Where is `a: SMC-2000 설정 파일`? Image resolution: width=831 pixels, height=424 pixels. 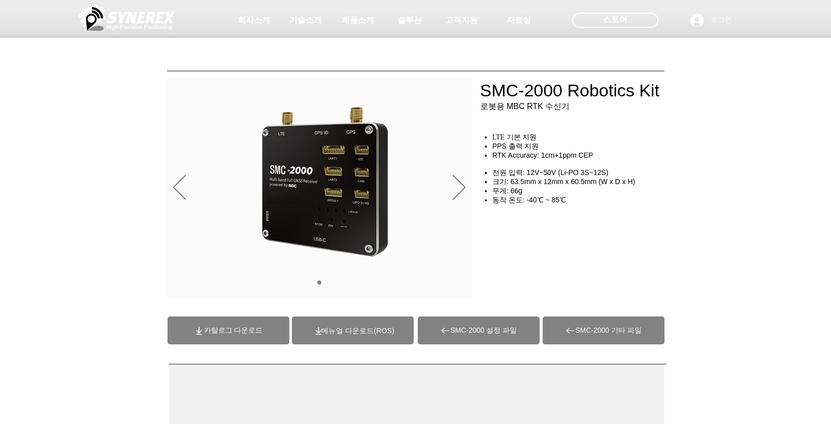
a: SMC-2000 설정 파일 is located at coordinates (479, 331).